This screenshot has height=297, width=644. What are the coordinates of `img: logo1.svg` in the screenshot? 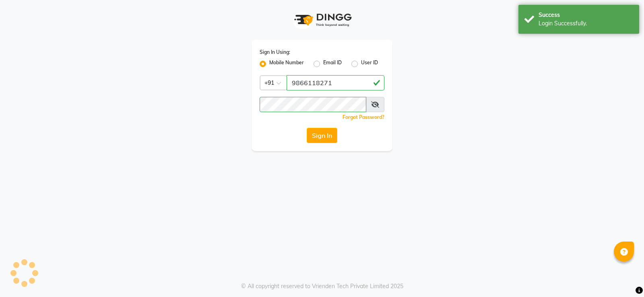 It's located at (322, 20).